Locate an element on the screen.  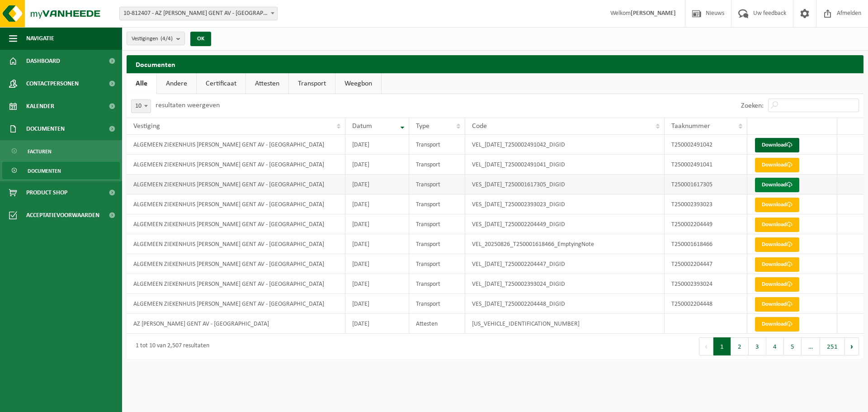
label: Zoeken: is located at coordinates (752, 106).